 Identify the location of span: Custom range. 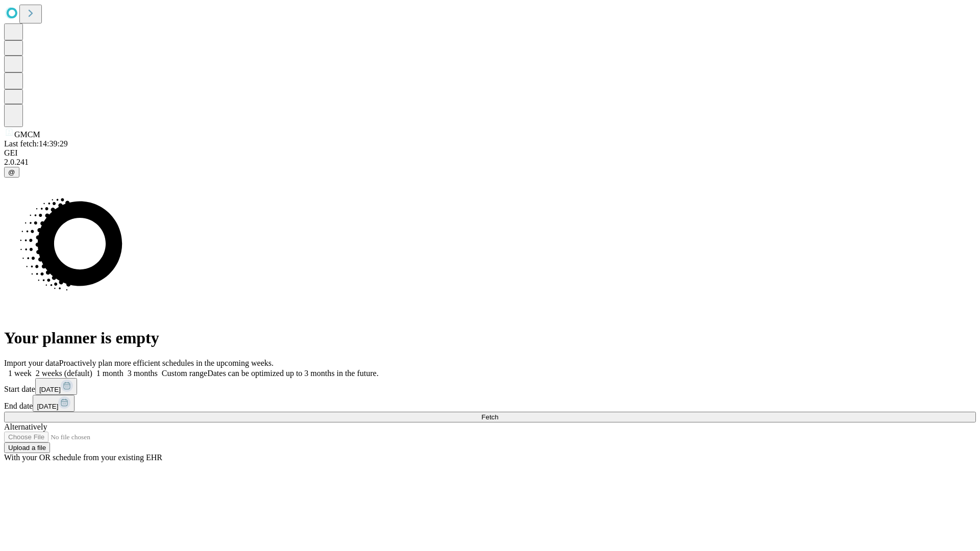
(184, 373).